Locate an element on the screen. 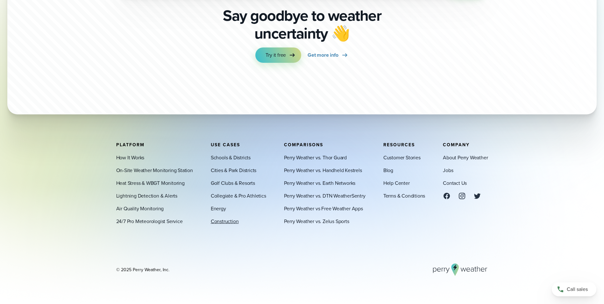 The height and width of the screenshot is (304, 604). a: Collegiate & Pro Athletics is located at coordinates (239, 196).